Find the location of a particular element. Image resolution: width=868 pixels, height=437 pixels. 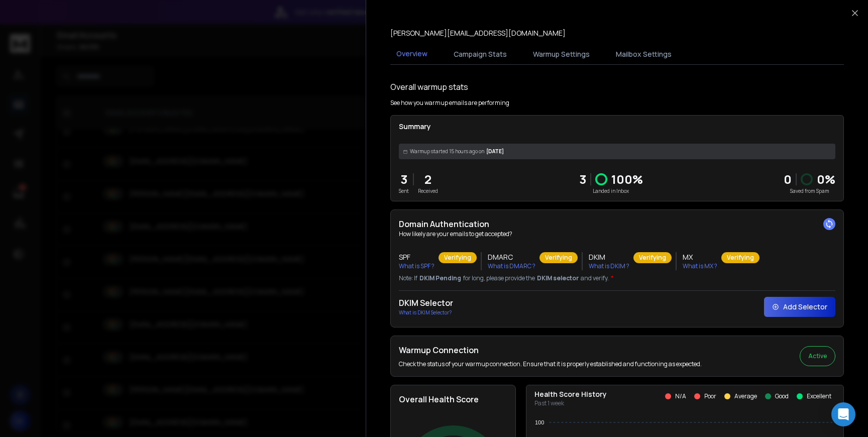

p: Average is located at coordinates (745, 396).